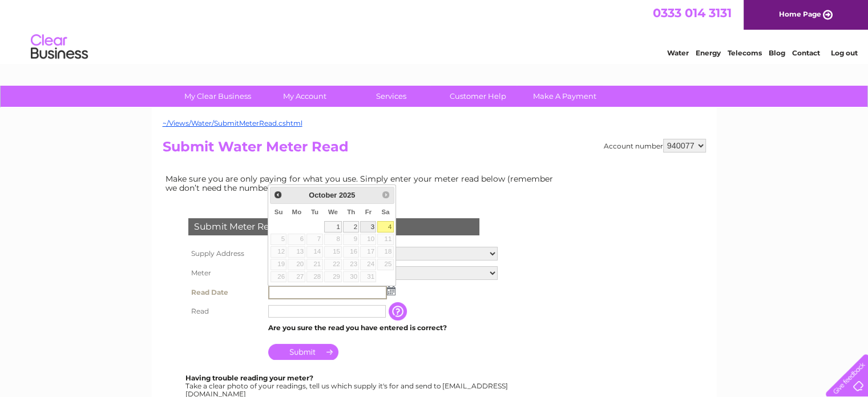 This screenshot has width=868, height=397. Describe the element at coordinates (745, 52) in the screenshot. I see `a: Telecoms` at that location.